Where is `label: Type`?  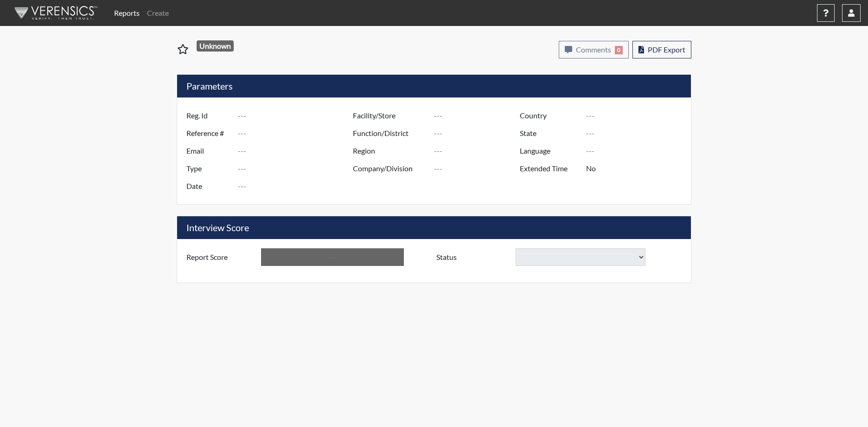
label: Type is located at coordinates (209, 169).